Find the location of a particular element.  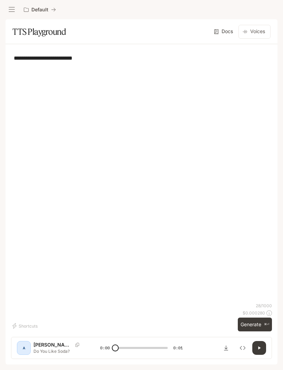

p: Default is located at coordinates (40, 10).